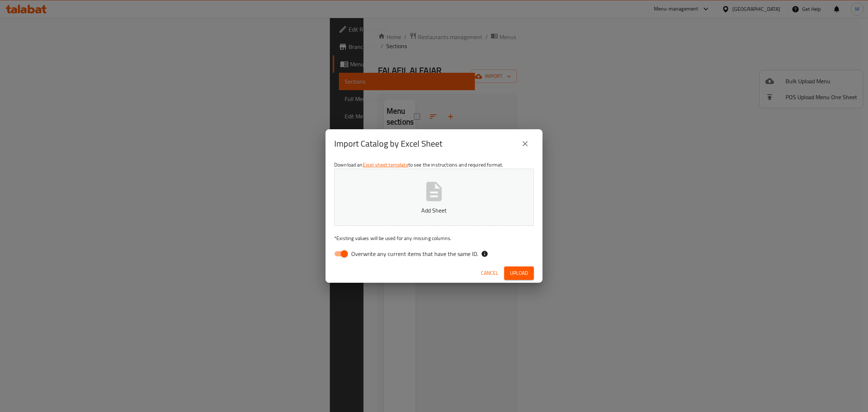 The image size is (868, 412). What do you see at coordinates (525, 144) in the screenshot?
I see `button: close` at bounding box center [525, 144].